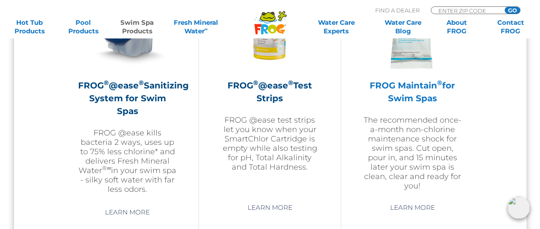 This screenshot has width=540, height=229. What do you see at coordinates (510, 27) in the screenshot?
I see `a: ContactFROG` at bounding box center [510, 27].